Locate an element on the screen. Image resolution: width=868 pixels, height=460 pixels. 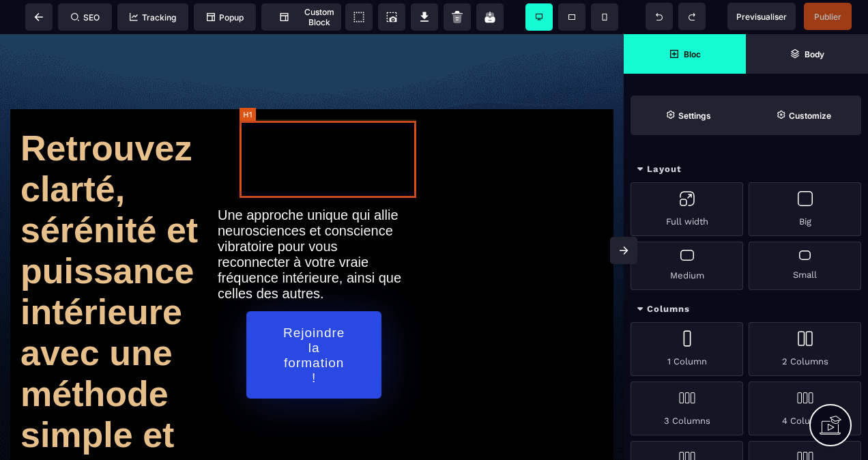
div: Layout is located at coordinates (746, 169).